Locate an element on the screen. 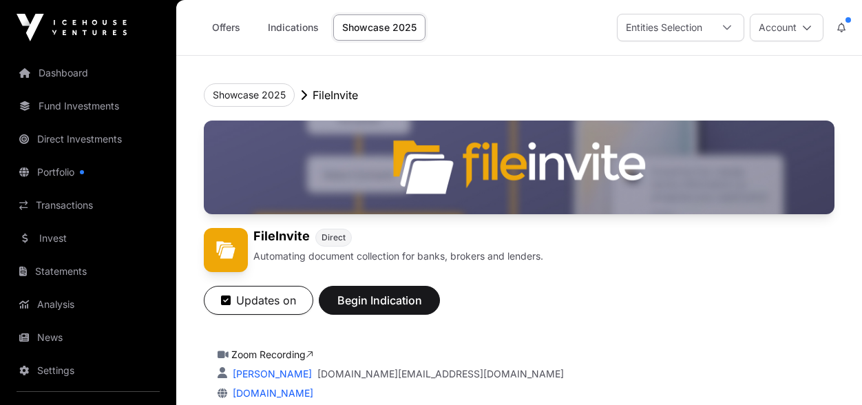  h1: FileInvite is located at coordinates (282, 237).